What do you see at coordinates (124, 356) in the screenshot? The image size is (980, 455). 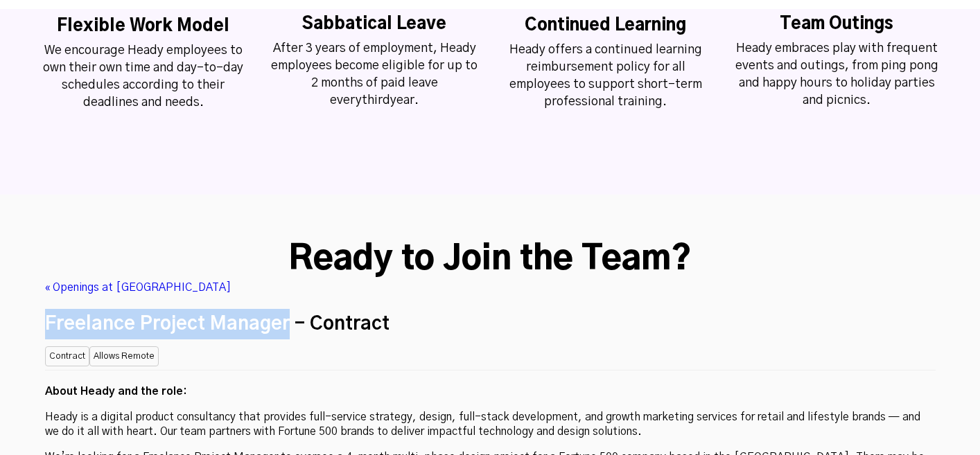 I see `small: Allows Remote` at bounding box center [124, 356].